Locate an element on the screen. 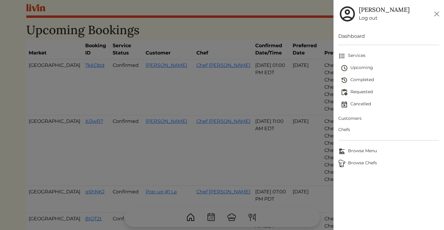 The height and width of the screenshot is (230, 444). img: history-2b446bceb7e0f53b931186bf4c1776ac458fe31ad3b688388ec82af02103cd45.svg is located at coordinates (345, 80).